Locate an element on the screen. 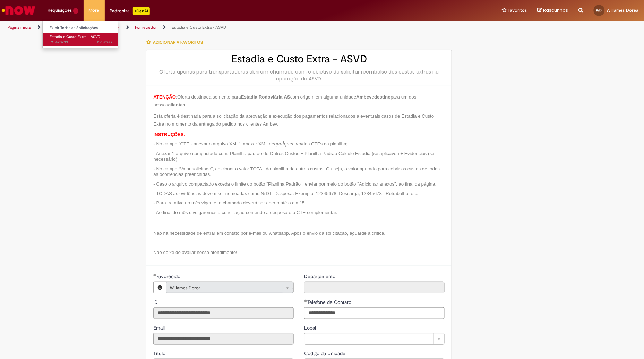  span: Favoritos is located at coordinates (517, 11).